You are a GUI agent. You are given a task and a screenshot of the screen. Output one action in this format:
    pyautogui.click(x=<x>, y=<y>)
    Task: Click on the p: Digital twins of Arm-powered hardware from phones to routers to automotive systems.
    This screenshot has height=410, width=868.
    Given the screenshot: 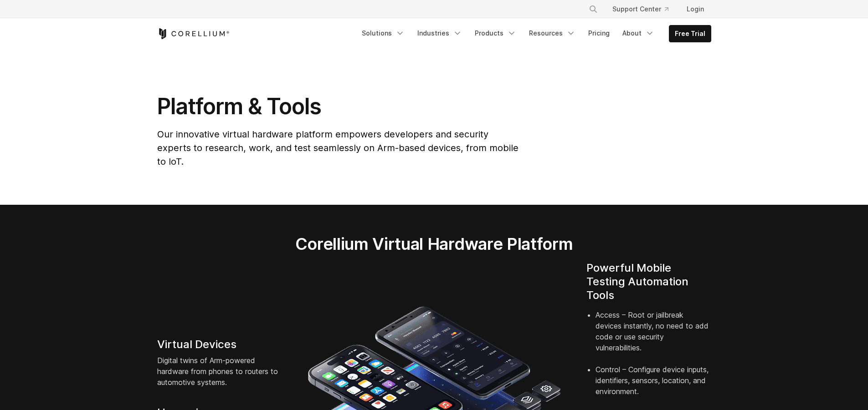 What is the action you would take?
    pyautogui.click(x=219, y=372)
    